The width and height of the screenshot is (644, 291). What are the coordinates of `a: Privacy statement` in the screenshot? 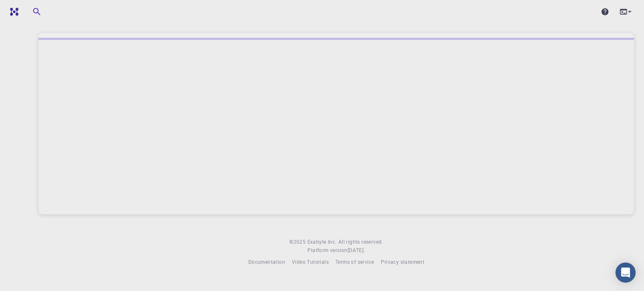 It's located at (402, 262).